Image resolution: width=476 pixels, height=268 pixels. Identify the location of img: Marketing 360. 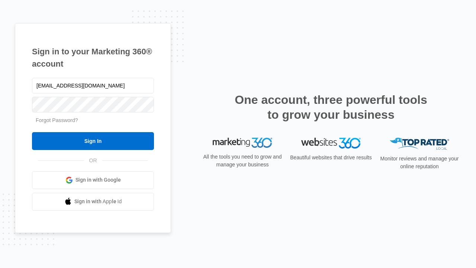
(243, 143).